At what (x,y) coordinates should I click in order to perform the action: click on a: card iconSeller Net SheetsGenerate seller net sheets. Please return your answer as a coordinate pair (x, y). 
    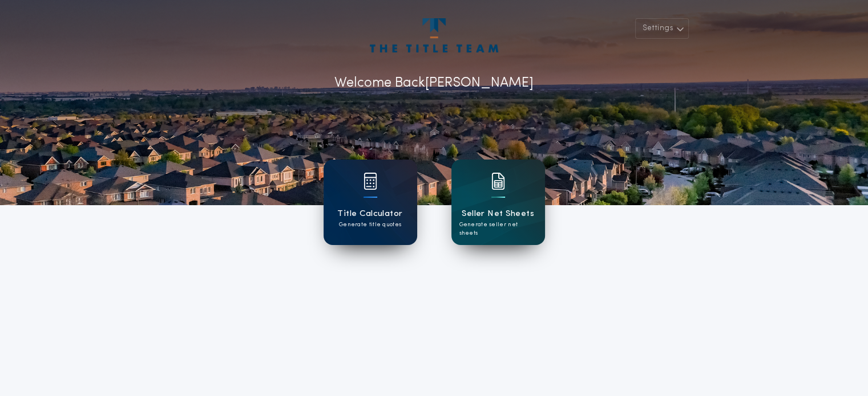
    Looking at the image, I should click on (498, 203).